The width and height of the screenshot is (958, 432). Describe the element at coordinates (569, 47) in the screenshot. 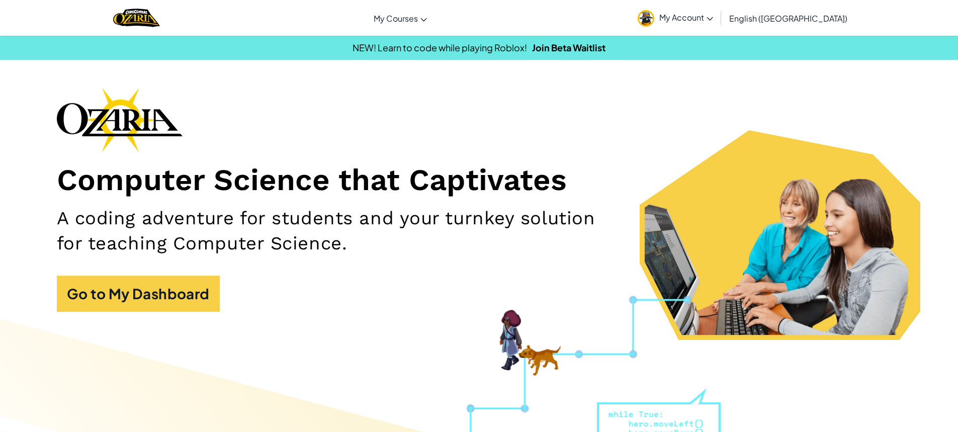

I see `a: Join Beta Waitlist` at that location.